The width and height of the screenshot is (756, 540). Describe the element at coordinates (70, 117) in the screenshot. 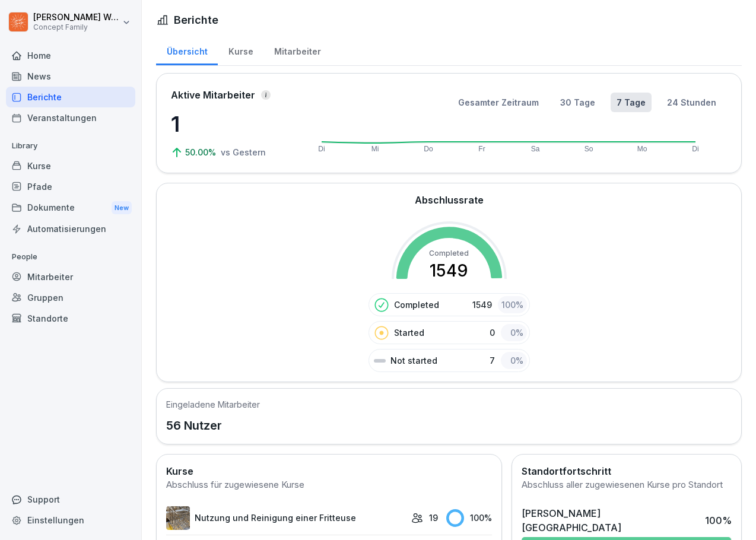

I see `div: Veranstaltungen` at that location.